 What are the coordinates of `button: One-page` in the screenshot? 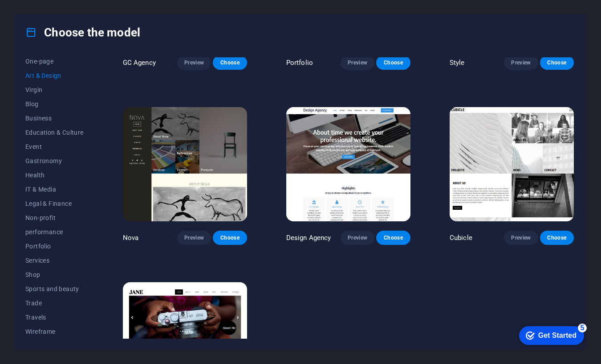 It's located at (55, 61).